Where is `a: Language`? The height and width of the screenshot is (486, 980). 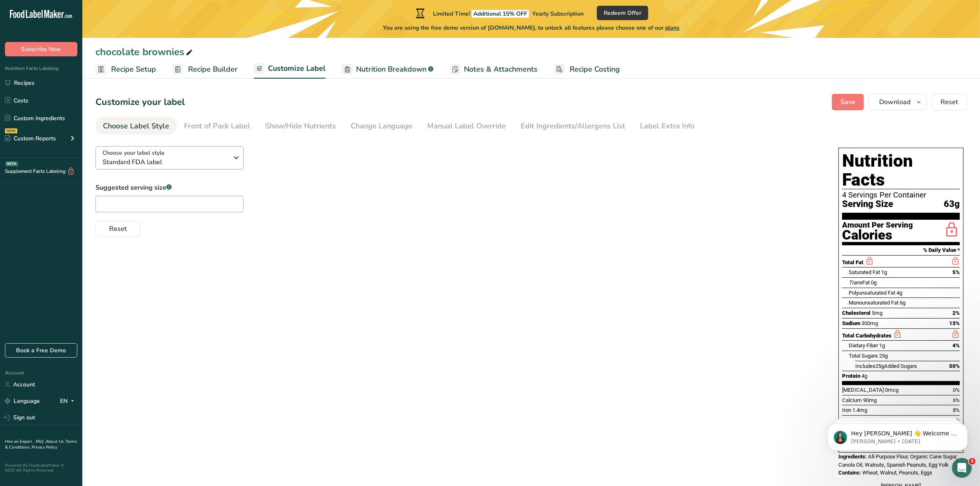 a: Language is located at coordinates (22, 400).